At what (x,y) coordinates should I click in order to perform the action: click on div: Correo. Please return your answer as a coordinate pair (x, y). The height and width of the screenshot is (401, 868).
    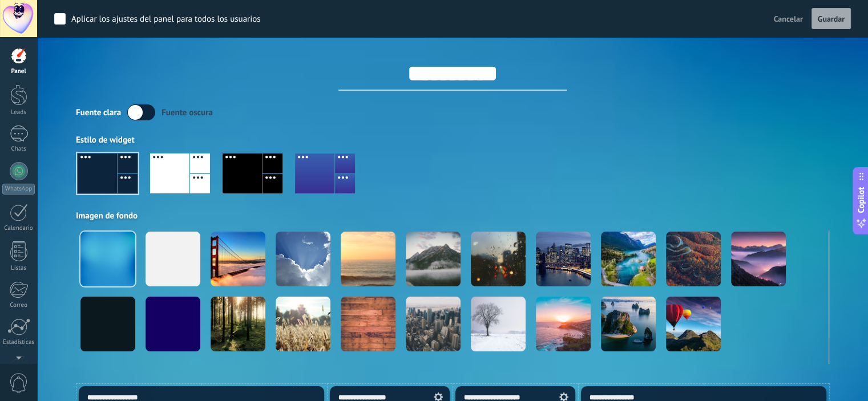
    Looking at the image, I should click on (19, 306).